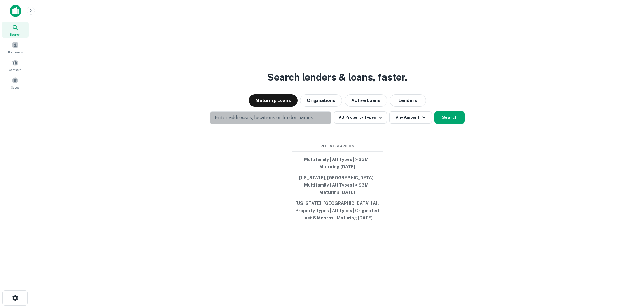 The width and height of the screenshot is (644, 308). What do you see at coordinates (15, 52) in the screenshot?
I see `span: Borrowers` at bounding box center [15, 52].